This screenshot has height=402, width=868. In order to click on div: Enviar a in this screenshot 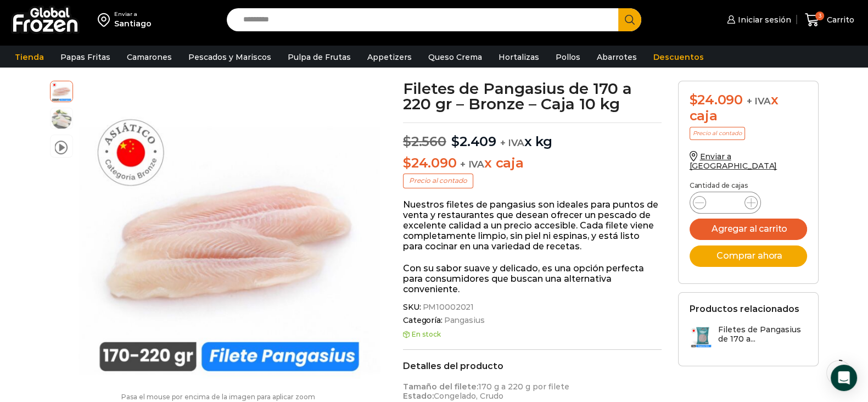, I will do `click(133, 14)`.